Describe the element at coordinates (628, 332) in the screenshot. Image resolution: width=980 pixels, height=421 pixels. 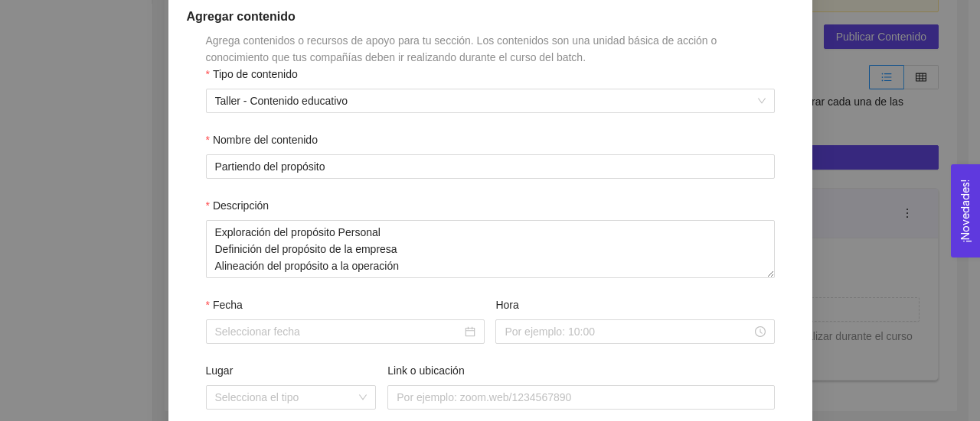
I see `input: Hora` at that location.